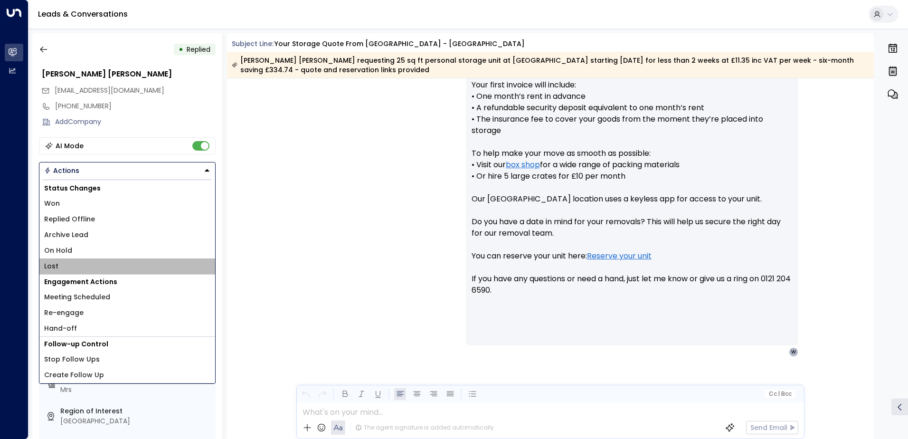 Image resolution: width=908 pixels, height=439 pixels. I want to click on div: AddCompany, so click(135, 122).